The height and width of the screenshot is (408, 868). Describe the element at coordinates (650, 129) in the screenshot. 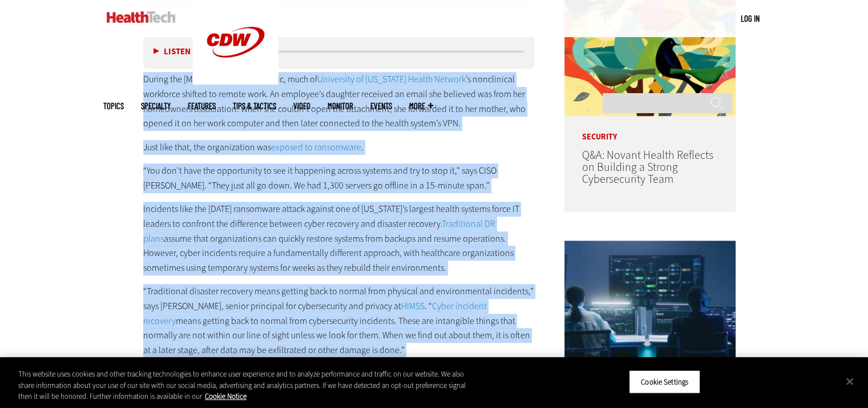

I see `p: Security` at that location.